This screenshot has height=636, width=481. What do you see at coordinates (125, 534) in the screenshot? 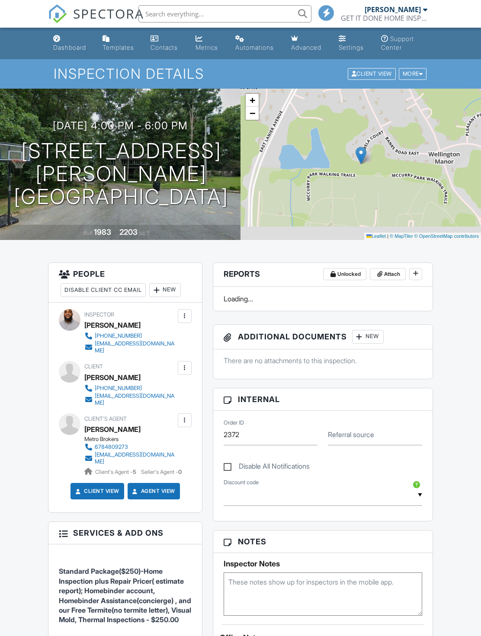
I see `h3: Services & Add ons` at bounding box center [125, 534].